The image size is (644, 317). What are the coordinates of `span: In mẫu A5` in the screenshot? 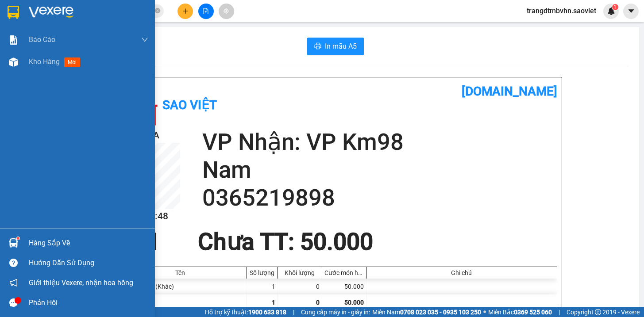 It's located at (341, 46).